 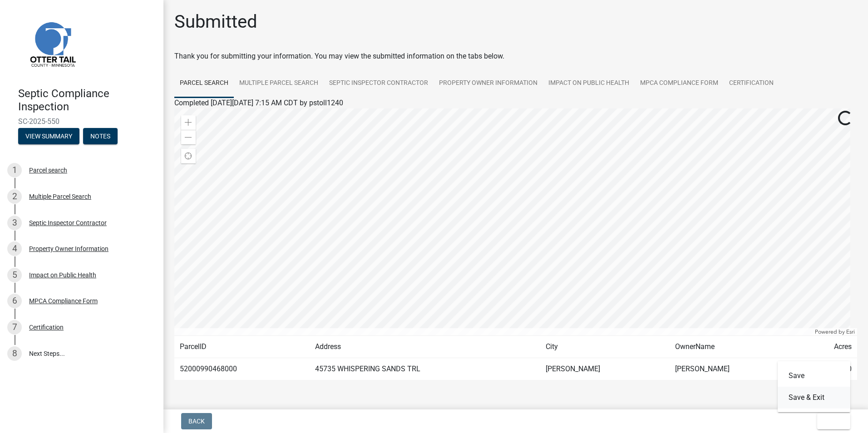 I want to click on div: Thank you for submitting your information. You may view the submitted information on the tabs below., so click(x=515, y=56).